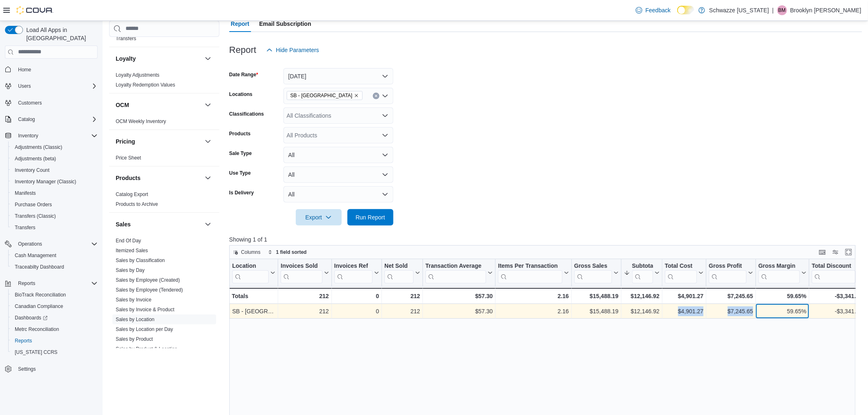  I want to click on span: Sales by Invoice, so click(133, 299).